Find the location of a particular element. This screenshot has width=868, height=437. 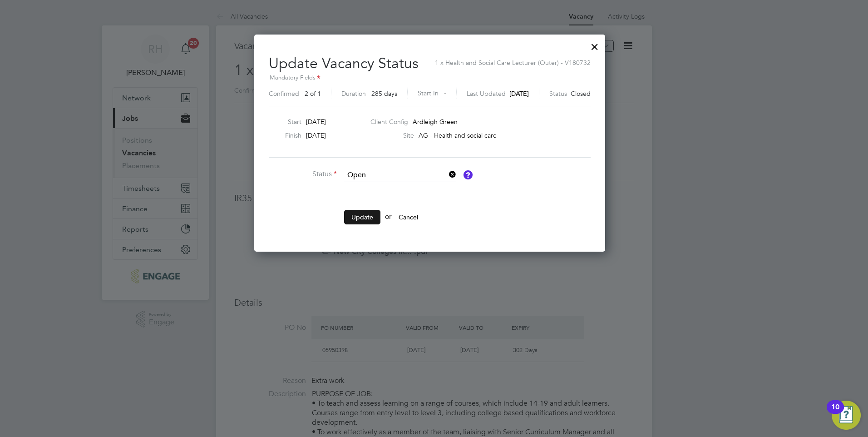

span: Ardleigh Green is located at coordinates (435, 122).